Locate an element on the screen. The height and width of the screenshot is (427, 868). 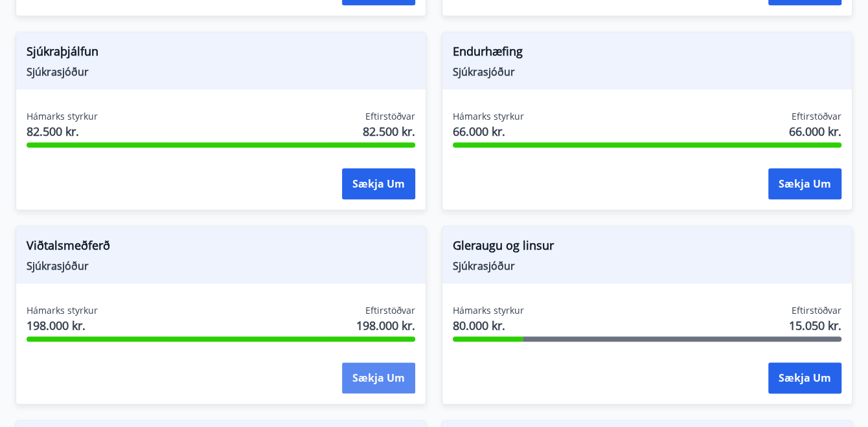
span: 15.050 kr. is located at coordinates (815, 325).